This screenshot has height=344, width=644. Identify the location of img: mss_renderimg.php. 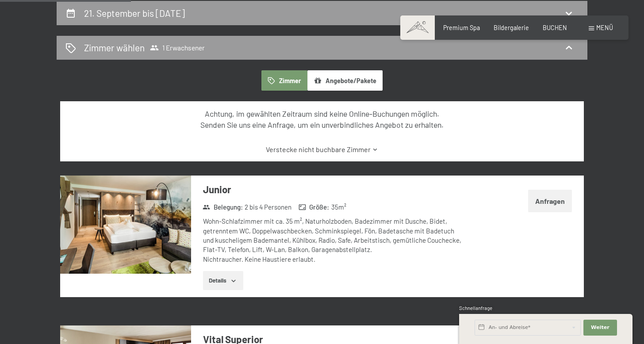
(126, 225).